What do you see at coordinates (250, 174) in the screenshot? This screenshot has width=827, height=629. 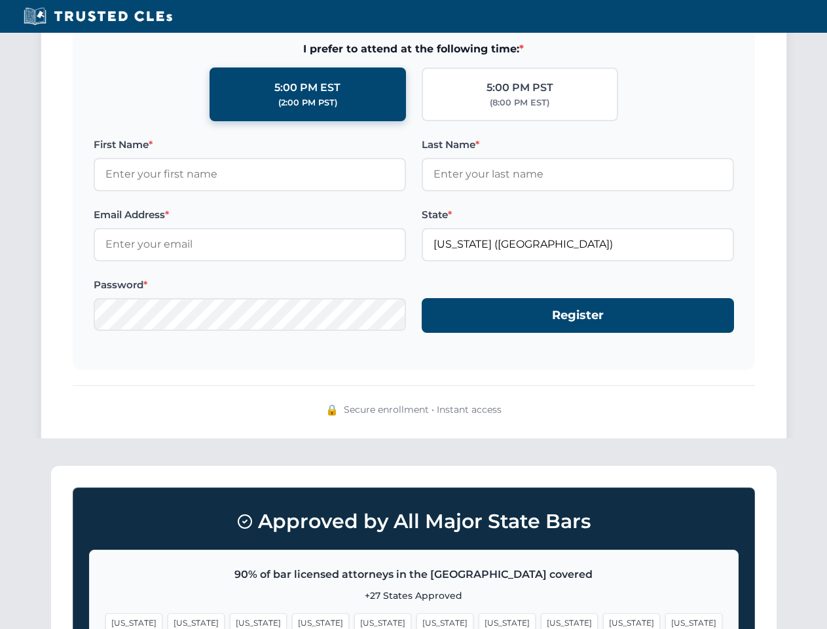 I see `input: Enter your first name` at bounding box center [250, 174].